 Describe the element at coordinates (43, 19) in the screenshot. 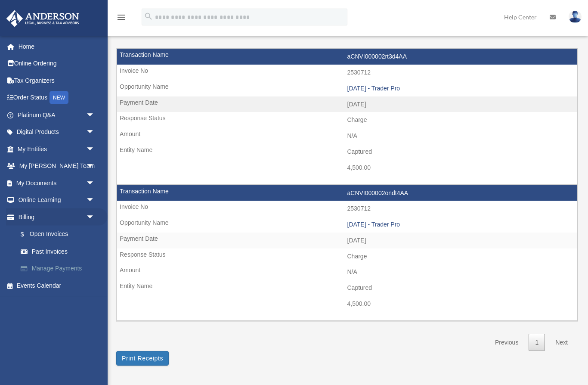

I see `img: Anderson Advisors Platinum Portal` at that location.